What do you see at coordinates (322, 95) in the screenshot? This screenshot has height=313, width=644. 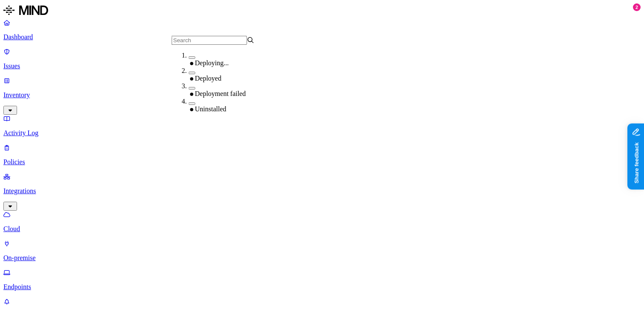 I see `p: Inventory` at bounding box center [322, 95].